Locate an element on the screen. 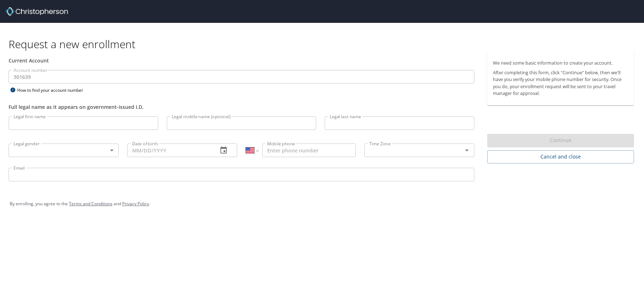  h1: Request a new enrollment is located at coordinates (324, 44).